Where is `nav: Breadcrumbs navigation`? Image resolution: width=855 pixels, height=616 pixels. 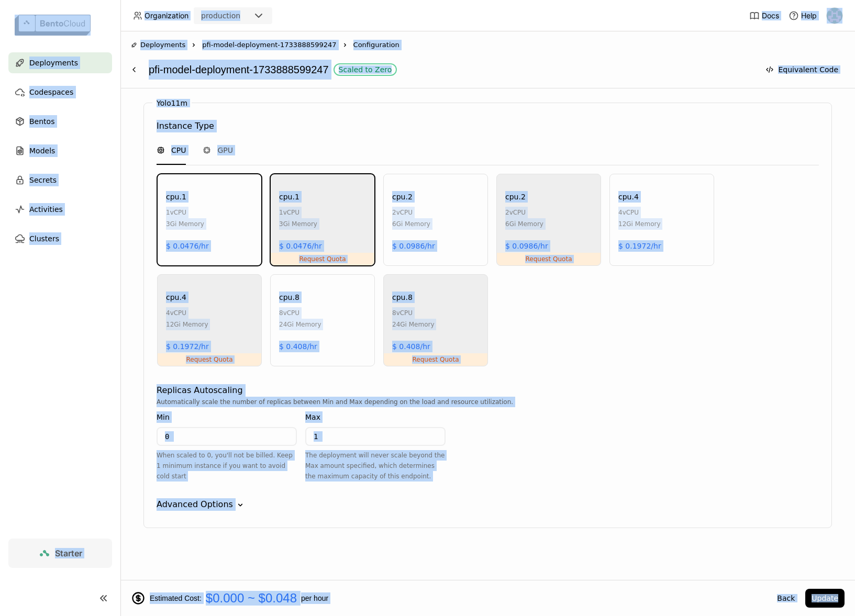 nav: Breadcrumbs navigation is located at coordinates (487, 45).